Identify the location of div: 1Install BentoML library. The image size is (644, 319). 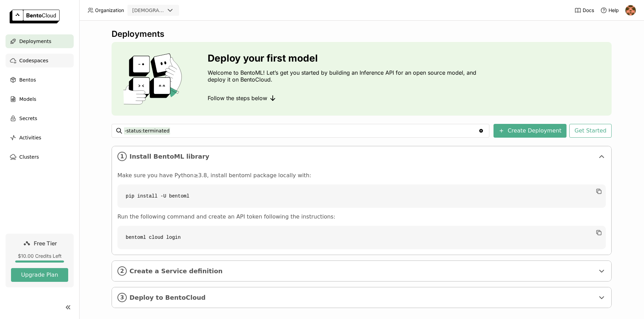
(362, 156).